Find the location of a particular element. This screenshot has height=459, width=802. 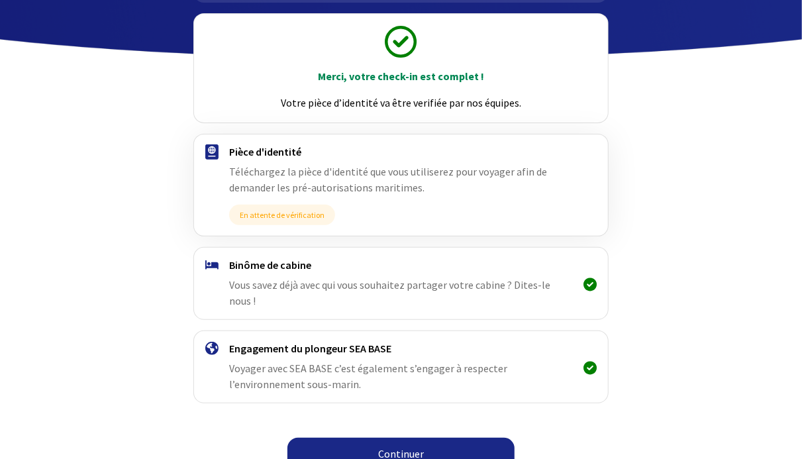

p: Votre pièce d’identité va être verifiée par nos équipes. is located at coordinates (401, 103).